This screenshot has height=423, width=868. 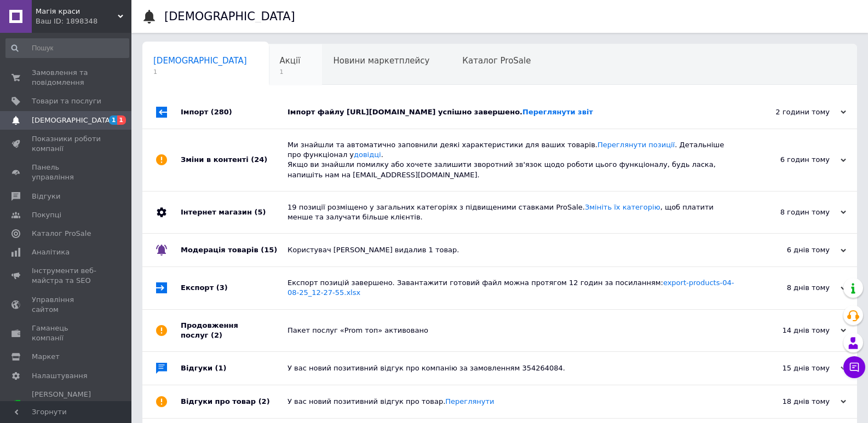 I want to click on span: Замовлення та повідомлення, so click(x=66, y=77).